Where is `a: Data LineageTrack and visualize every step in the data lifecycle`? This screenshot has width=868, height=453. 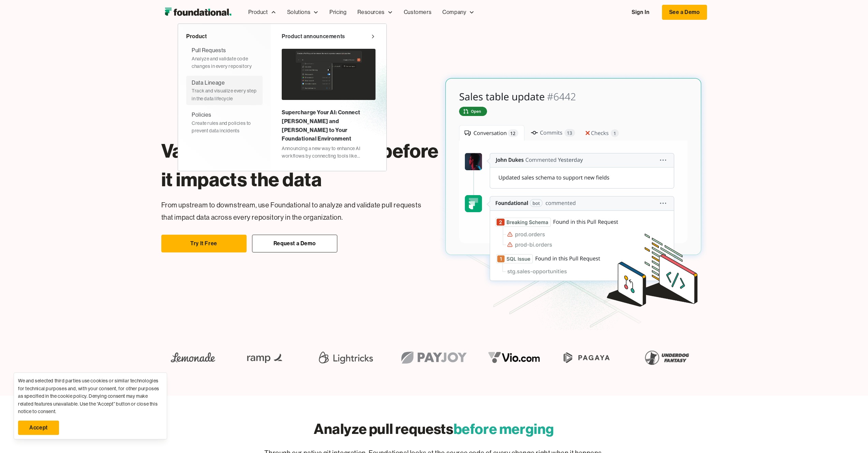
a: Data LineageTrack and visualize every step in the data lifecycle is located at coordinates (225, 91).